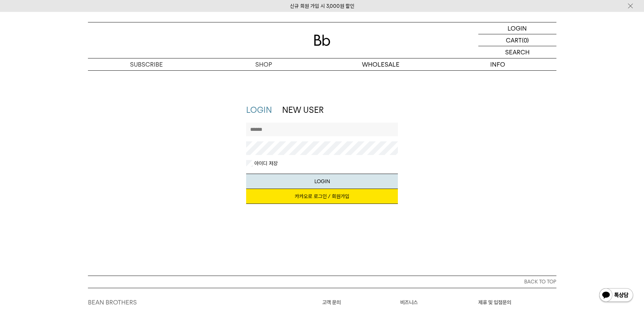 This screenshot has width=644, height=314. What do you see at coordinates (146, 64) in the screenshot?
I see `p: SUBSCRIBE` at bounding box center [146, 64].